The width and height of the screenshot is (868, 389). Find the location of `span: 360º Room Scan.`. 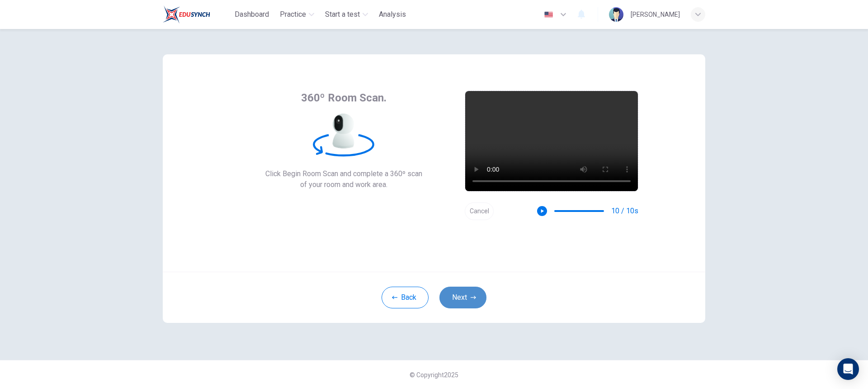

span: 360º Room Scan. is located at coordinates (343, 97).